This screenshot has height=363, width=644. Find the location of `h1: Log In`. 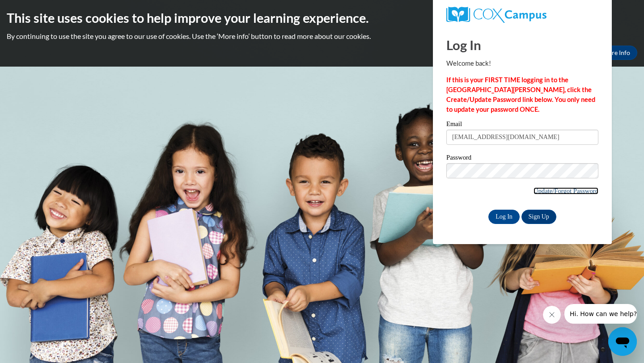

h1: Log In is located at coordinates (522, 44).